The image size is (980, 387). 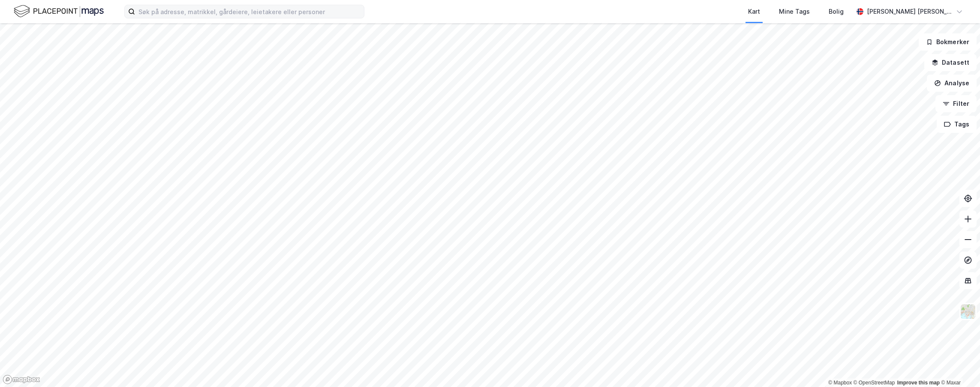 What do you see at coordinates (874, 383) in the screenshot?
I see `a: OpenStreetMap` at bounding box center [874, 383].